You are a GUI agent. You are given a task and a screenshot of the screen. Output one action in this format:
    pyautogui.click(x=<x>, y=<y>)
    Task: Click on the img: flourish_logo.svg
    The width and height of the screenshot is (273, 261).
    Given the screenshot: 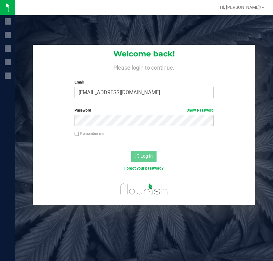 What is the action you would take?
    pyautogui.click(x=144, y=189)
    